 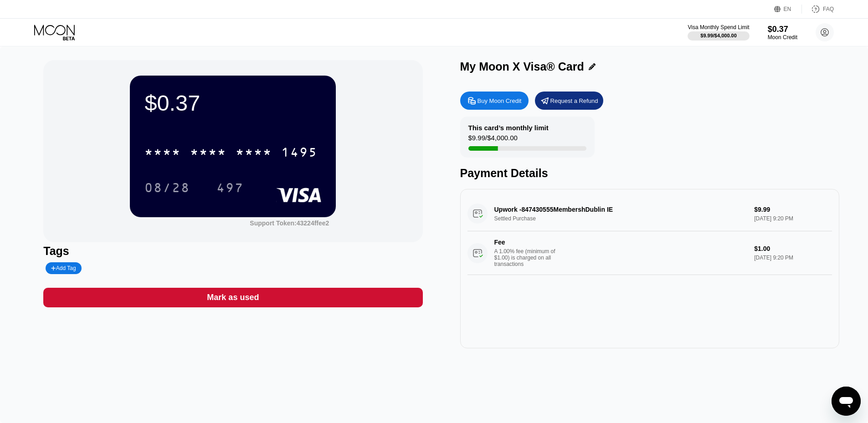 What do you see at coordinates (290, 223) in the screenshot?
I see `div: Support Token:43224ffee2` at bounding box center [290, 223].